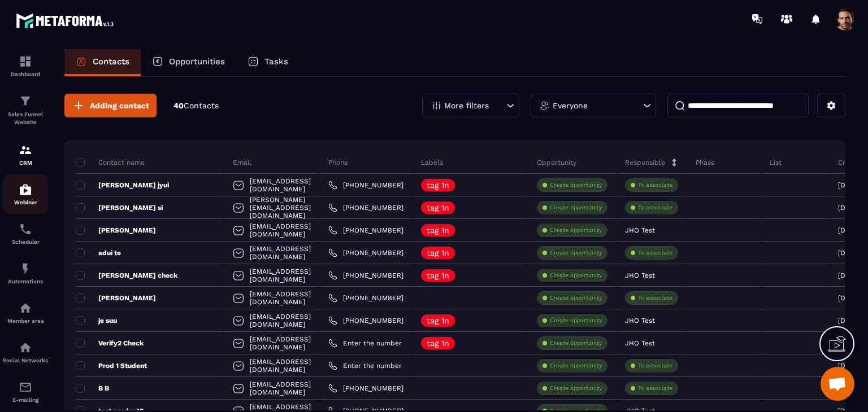 This screenshot has height=412, width=868. Describe the element at coordinates (25, 321) in the screenshot. I see `p: Member area` at that location.